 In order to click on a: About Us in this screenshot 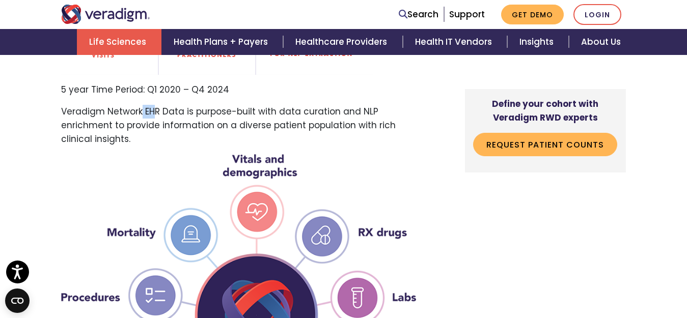, I will do `click(601, 42)`.